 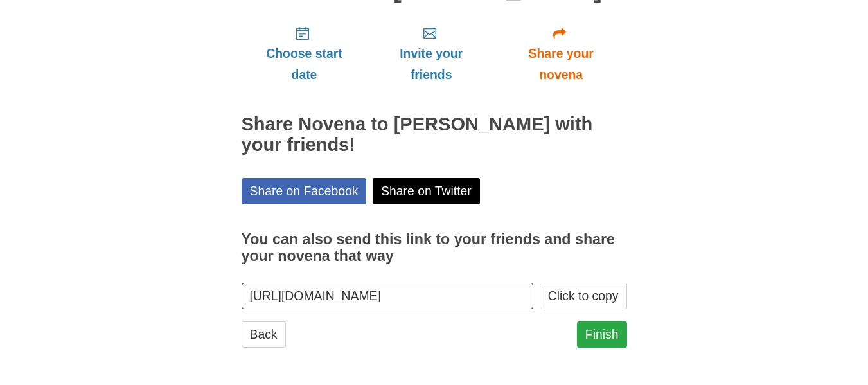 I want to click on a: Share on Facebook, so click(x=304, y=191).